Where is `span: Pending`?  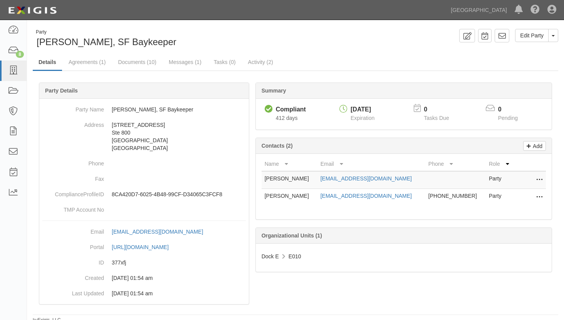 span: Pending is located at coordinates (508, 118).